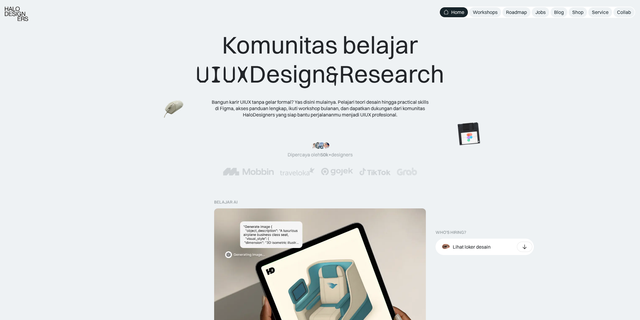  I want to click on a: Service, so click(600, 12).